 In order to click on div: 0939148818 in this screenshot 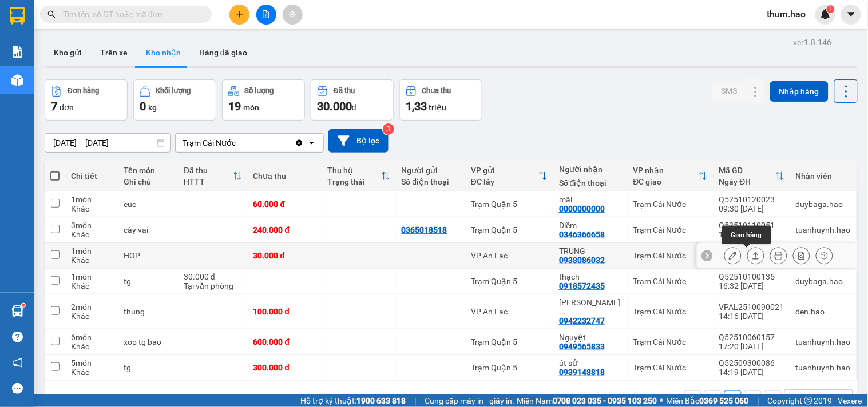, I will do `click(582, 372)`.